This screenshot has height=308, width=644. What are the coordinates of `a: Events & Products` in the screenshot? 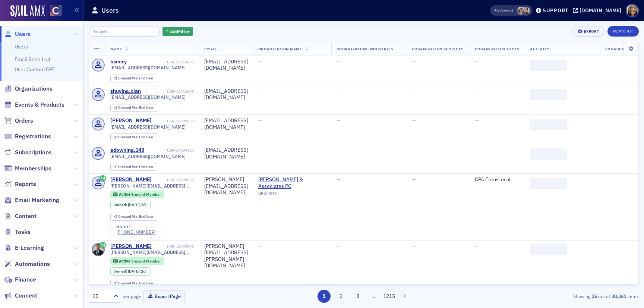 It's located at (34, 105).